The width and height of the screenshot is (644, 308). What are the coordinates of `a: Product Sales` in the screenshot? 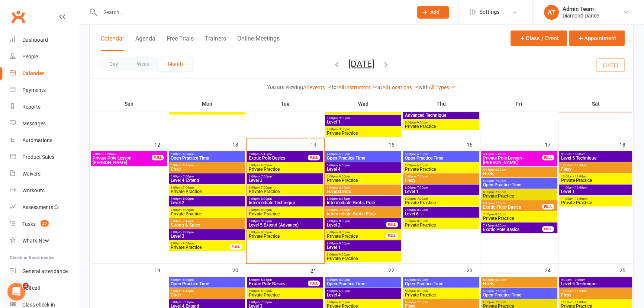 It's located at (44, 157).